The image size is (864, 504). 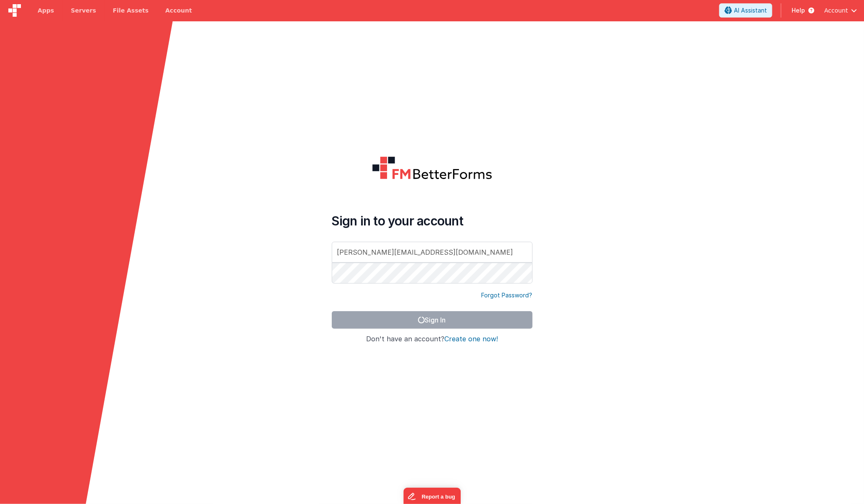 What do you see at coordinates (507, 295) in the screenshot?
I see `a: Forgot Password?` at bounding box center [507, 295].